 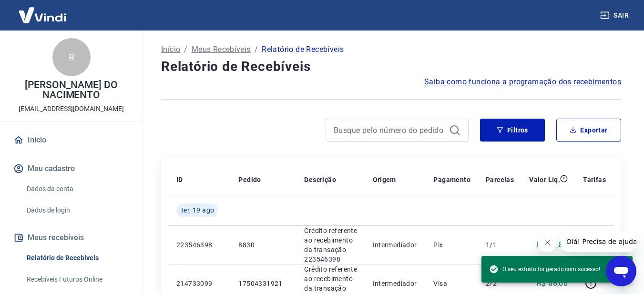 I want to click on img: Vindi, so click(x=43, y=15).